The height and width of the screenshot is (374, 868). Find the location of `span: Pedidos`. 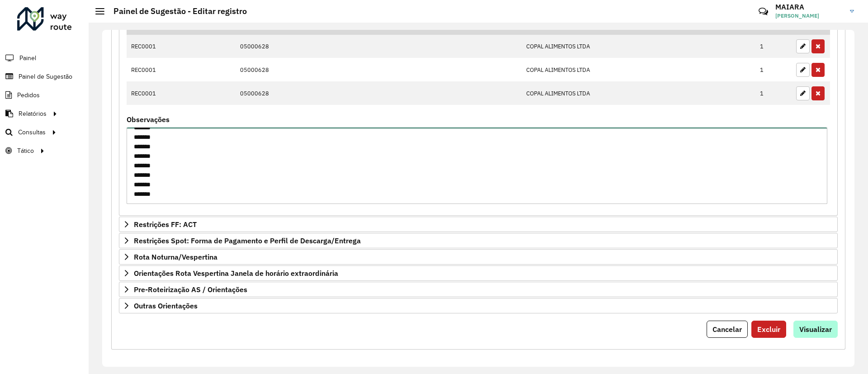

span: Pedidos is located at coordinates (29, 95).